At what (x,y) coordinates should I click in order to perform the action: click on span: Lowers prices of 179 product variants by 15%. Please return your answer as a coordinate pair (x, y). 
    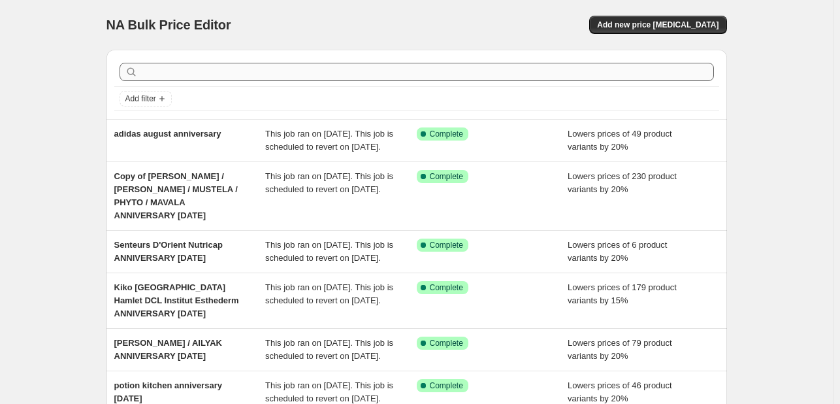
    Looking at the image, I should click on (622, 293).